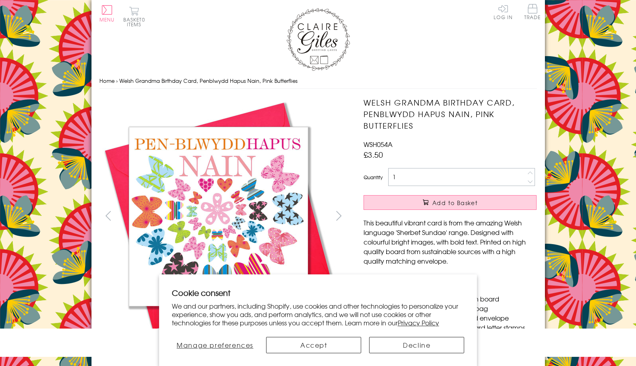 The image size is (636, 366). Describe the element at coordinates (318, 39) in the screenshot. I see `img: Claire Giles Greetings Cards` at that location.